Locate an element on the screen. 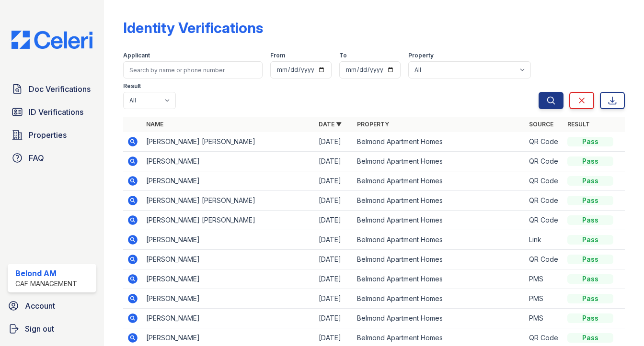 The image size is (644, 346). span: Sign out is located at coordinates (39, 329).